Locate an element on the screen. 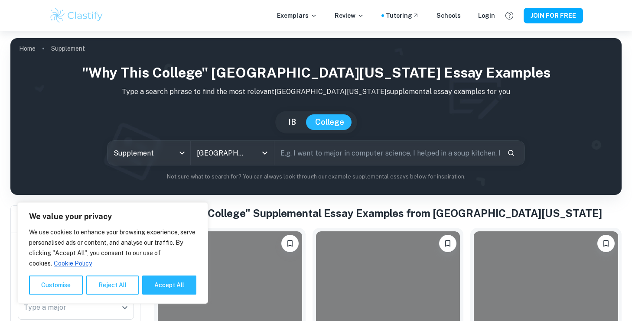  a: Tutoring is located at coordinates (402, 16).